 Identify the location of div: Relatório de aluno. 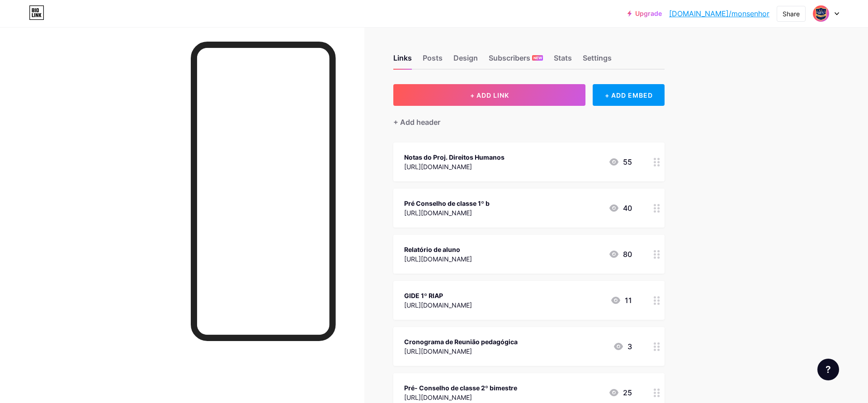
(438, 249).